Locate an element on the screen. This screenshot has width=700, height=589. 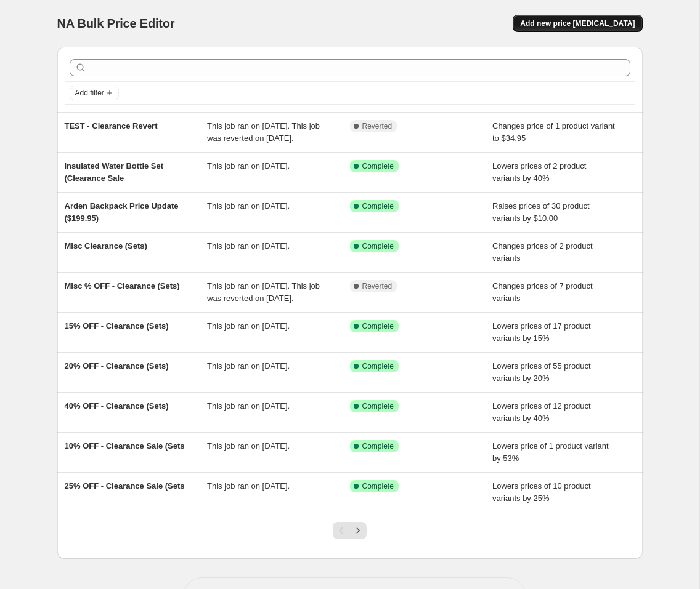
span: 25% OFF - Clearance Sale (Sets is located at coordinates (124, 486).